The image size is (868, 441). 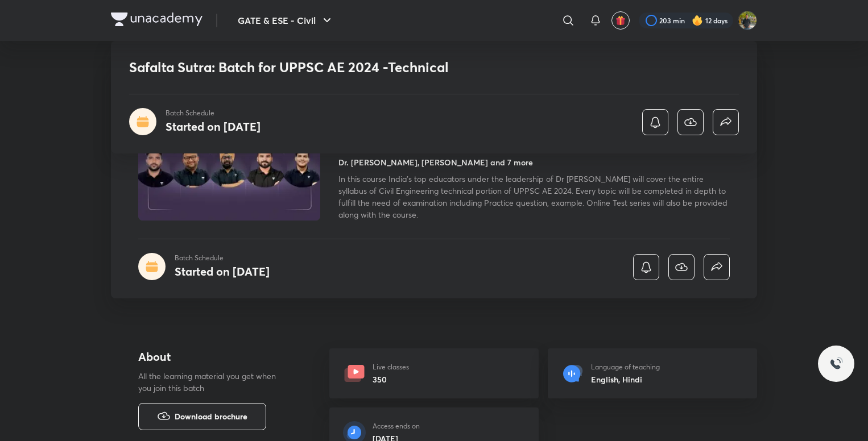 I want to click on h6: 350, so click(x=391, y=380).